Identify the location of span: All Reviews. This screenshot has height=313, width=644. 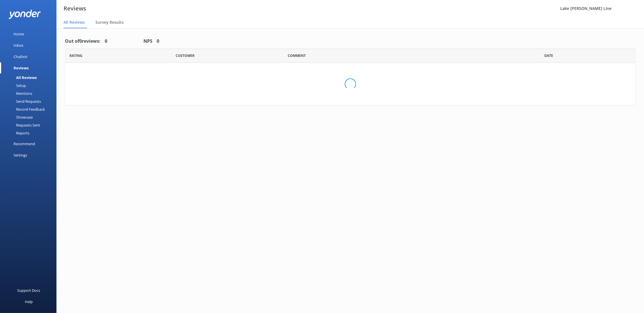
(74, 22).